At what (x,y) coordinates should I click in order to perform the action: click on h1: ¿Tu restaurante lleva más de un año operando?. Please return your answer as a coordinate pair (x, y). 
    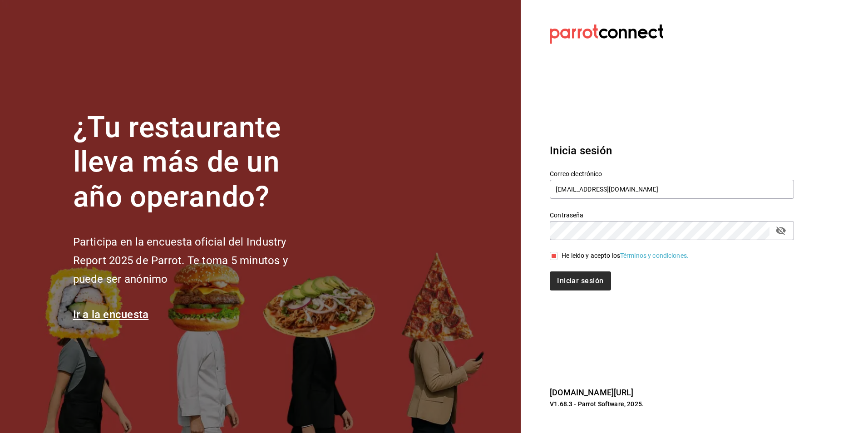
    Looking at the image, I should click on (196, 163).